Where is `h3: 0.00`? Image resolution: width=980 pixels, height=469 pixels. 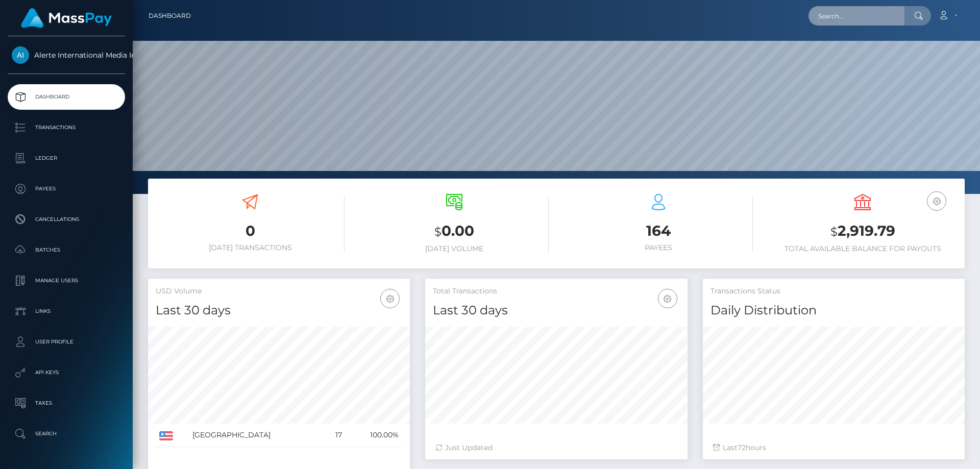 h3: 0.00 is located at coordinates (454, 231).